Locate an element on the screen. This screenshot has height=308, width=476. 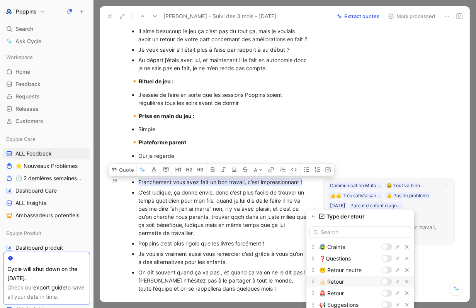
div: 😶 Retour neutre is located at coordinates (360, 271).